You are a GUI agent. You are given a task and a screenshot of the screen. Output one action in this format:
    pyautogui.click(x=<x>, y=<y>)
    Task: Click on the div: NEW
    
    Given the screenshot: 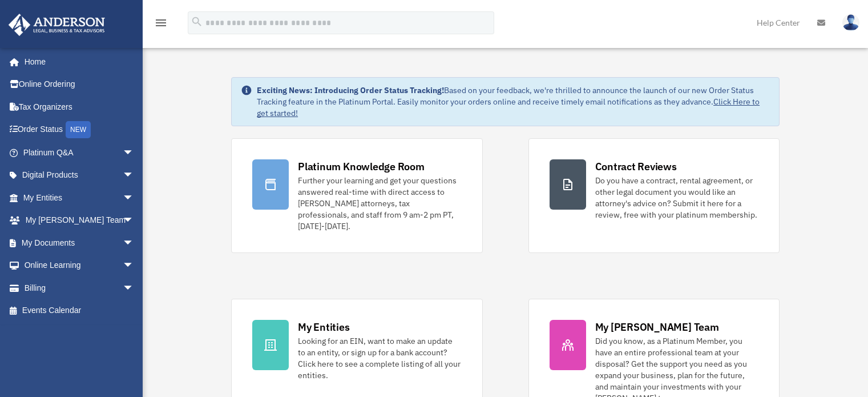 What is the action you would take?
    pyautogui.click(x=78, y=130)
    